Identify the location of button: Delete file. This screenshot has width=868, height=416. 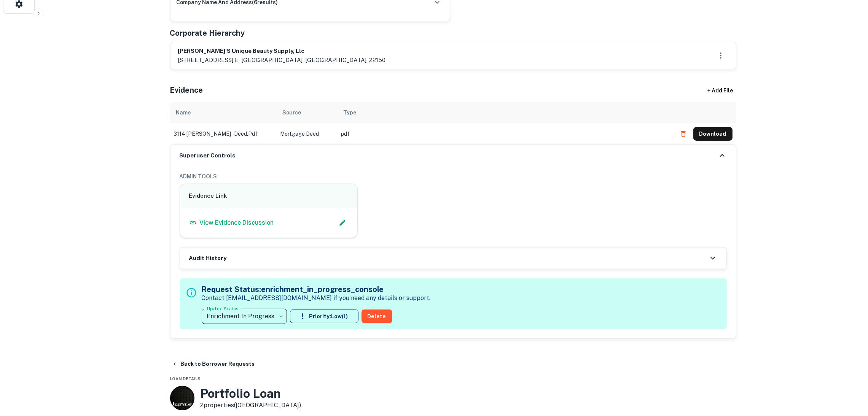
(684, 134).